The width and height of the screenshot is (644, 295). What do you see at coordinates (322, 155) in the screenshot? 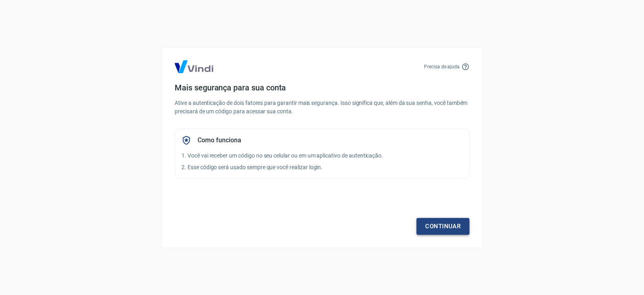
I see `p: 1. Você vai receber um código no seu celular ou em um aplicativo de autenticação.` at bounding box center [322, 155].